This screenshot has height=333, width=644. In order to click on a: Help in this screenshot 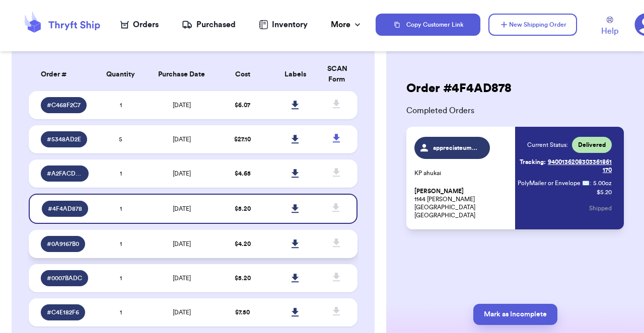, I will do `click(609, 26)`.